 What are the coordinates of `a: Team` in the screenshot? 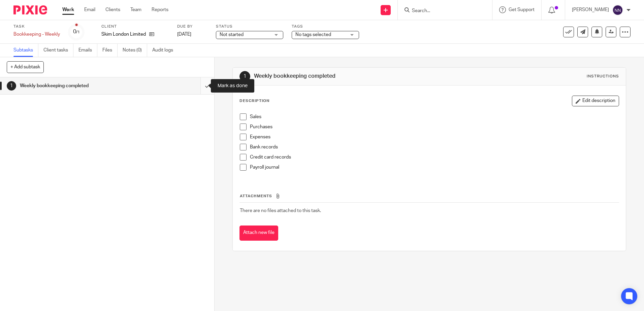 It's located at (136, 10).